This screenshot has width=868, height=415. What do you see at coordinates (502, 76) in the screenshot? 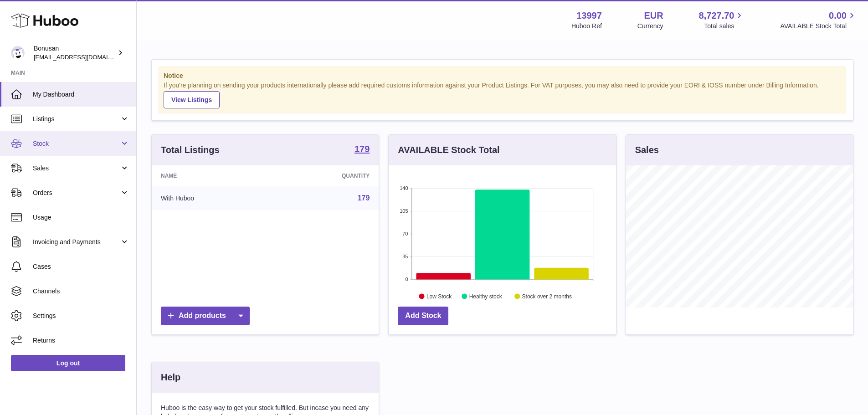
I see `strong: Notice` at bounding box center [502, 76].